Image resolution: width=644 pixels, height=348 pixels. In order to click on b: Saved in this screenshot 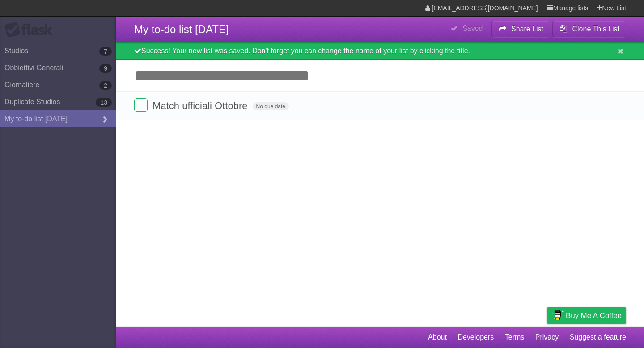, I will do `click(472, 28)`.